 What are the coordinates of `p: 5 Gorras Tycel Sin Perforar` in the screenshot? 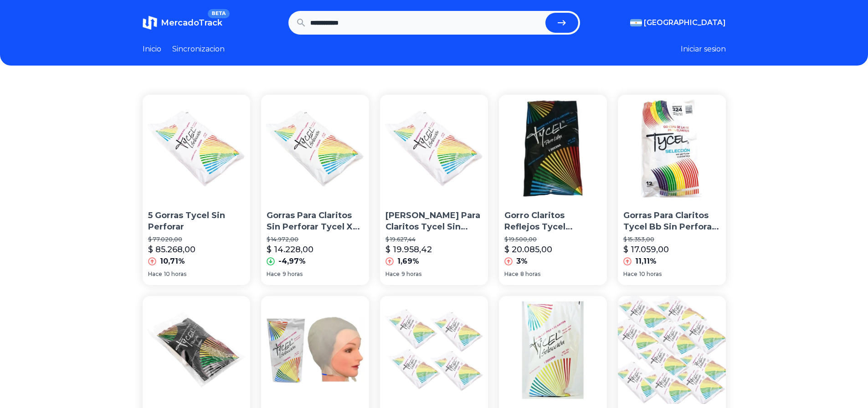 It's located at (197, 221).